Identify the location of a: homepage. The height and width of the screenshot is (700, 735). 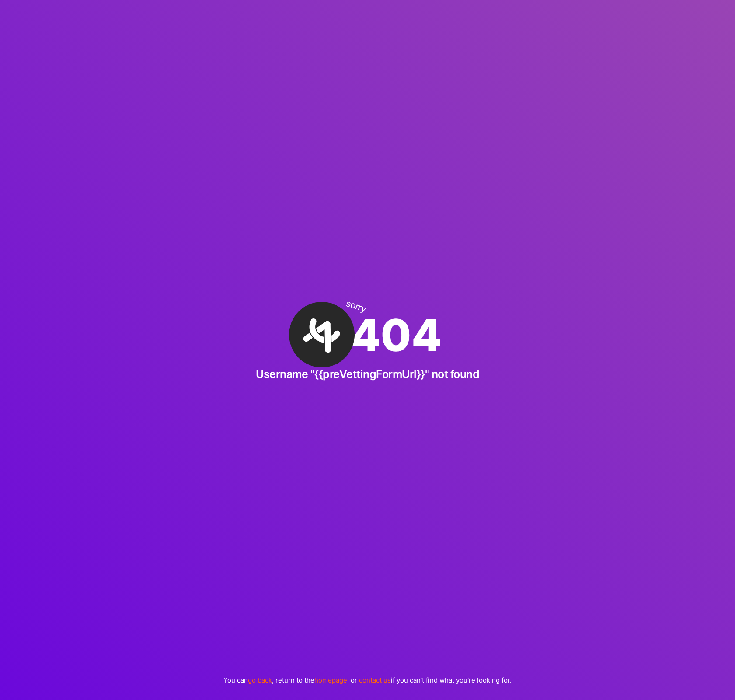
(330, 680).